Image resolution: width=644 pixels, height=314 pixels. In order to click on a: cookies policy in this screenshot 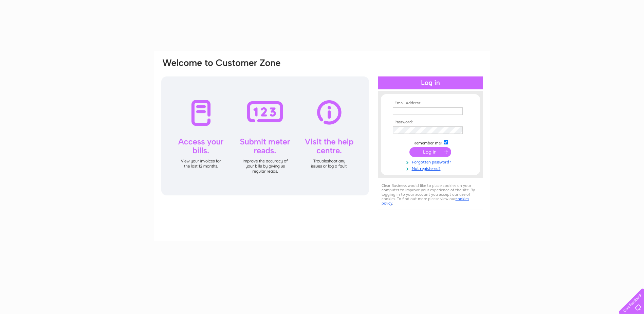, I will do `click(426, 201)`.